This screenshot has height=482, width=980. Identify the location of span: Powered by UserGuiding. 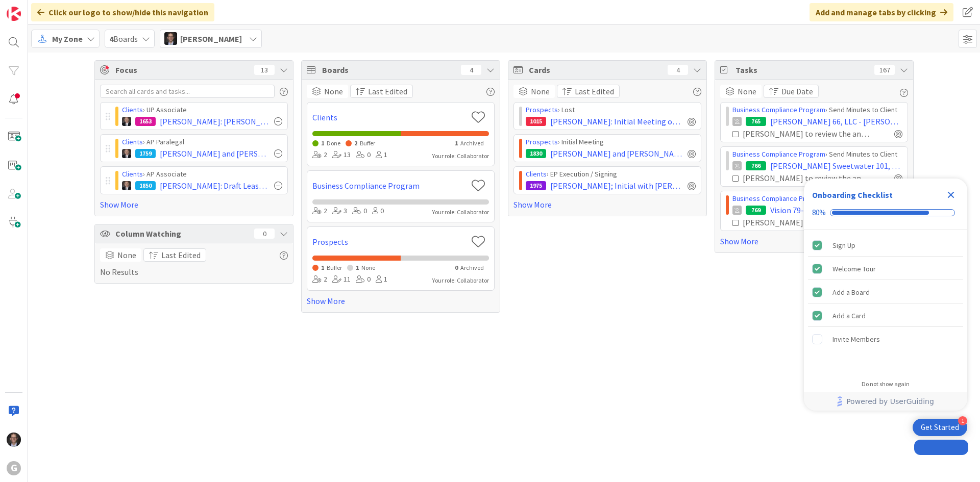
(891, 402).